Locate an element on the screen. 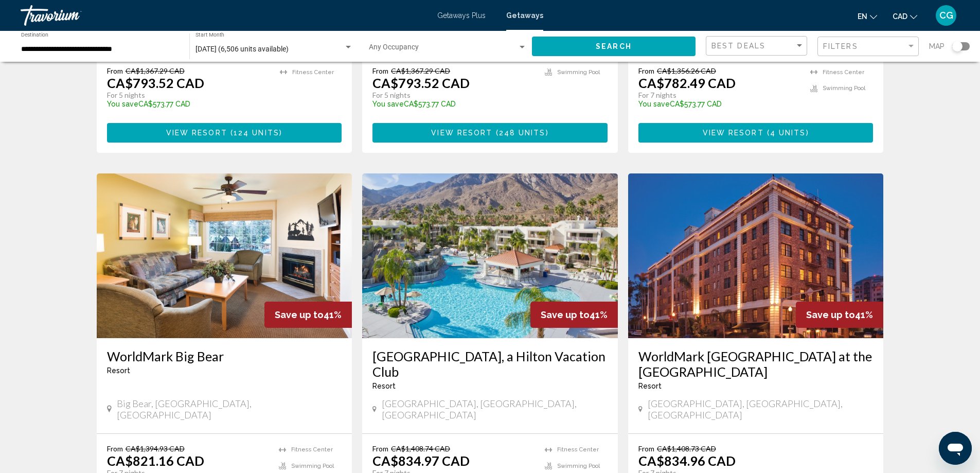  span: CAD is located at coordinates (900, 16).